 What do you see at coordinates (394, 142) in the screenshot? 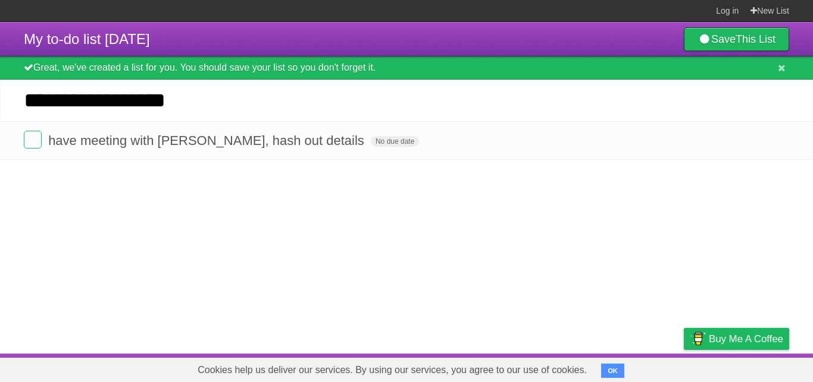
I see `span: No due date` at bounding box center [394, 142].